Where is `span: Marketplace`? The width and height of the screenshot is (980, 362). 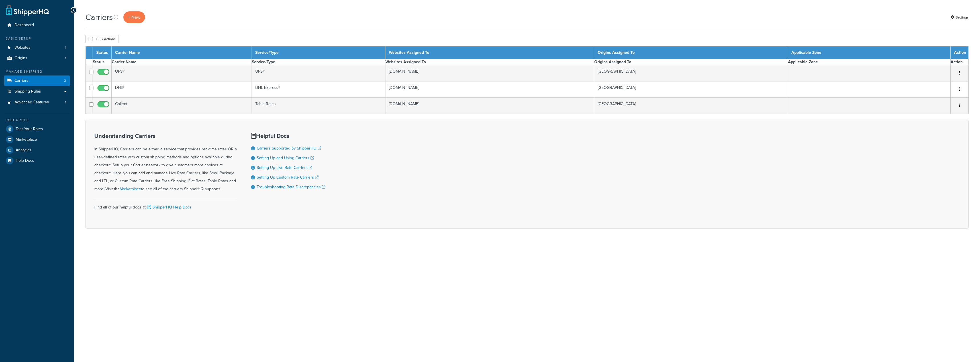 span: Marketplace is located at coordinates (26, 140).